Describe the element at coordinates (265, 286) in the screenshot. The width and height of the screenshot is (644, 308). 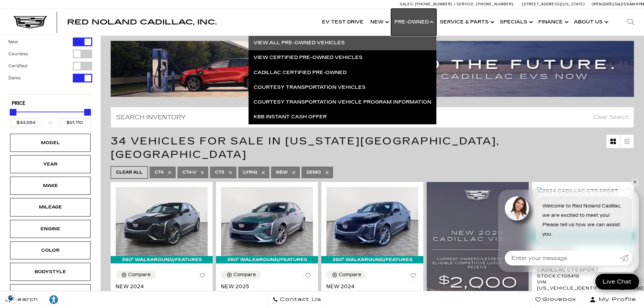
I see `span: New 2025` at that location.